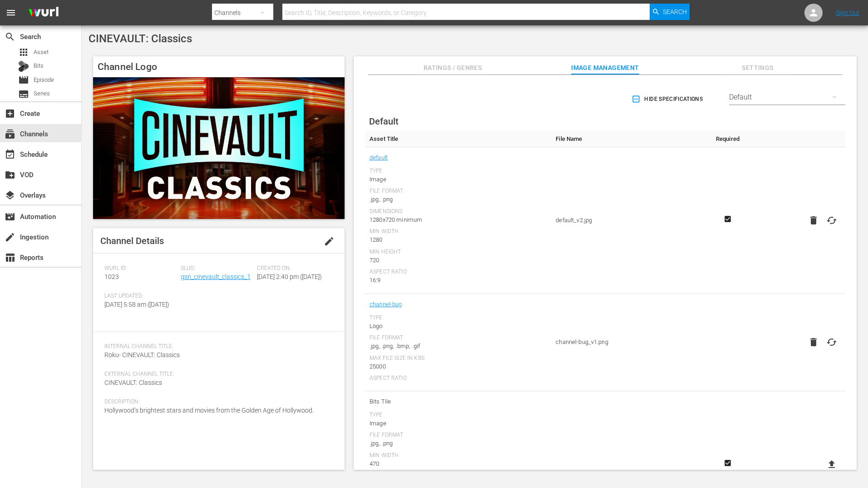 This screenshot has width=868, height=488. What do you see at coordinates (10, 134) in the screenshot?
I see `span: Channels` at bounding box center [10, 134].